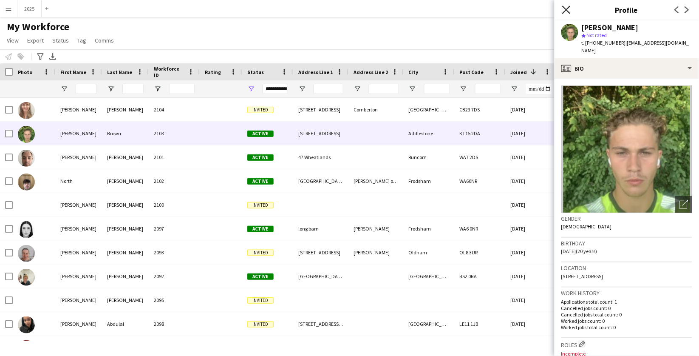 This screenshot has height=356, width=699. I want to click on div: Runcorn, so click(429, 157).